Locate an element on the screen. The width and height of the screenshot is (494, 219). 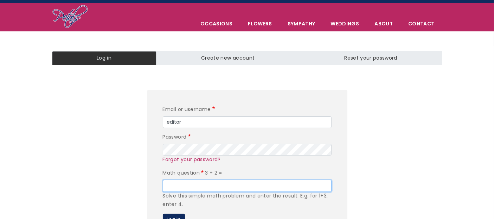
span: Weddings is located at coordinates (345, 24).